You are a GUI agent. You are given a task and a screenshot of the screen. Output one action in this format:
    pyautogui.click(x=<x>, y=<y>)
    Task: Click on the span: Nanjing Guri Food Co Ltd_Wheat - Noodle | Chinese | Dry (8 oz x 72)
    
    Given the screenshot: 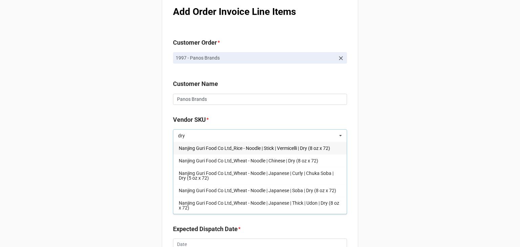 What is the action you would take?
    pyautogui.click(x=248, y=161)
    